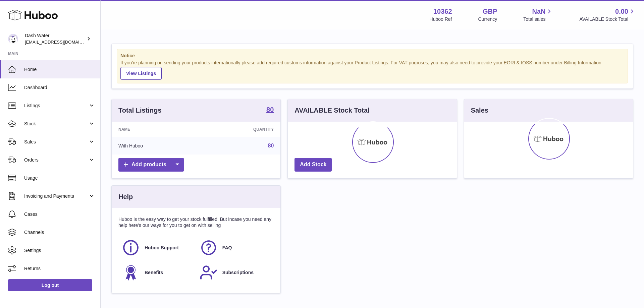 The image size is (644, 308). I want to click on span: Sales, so click(56, 142).